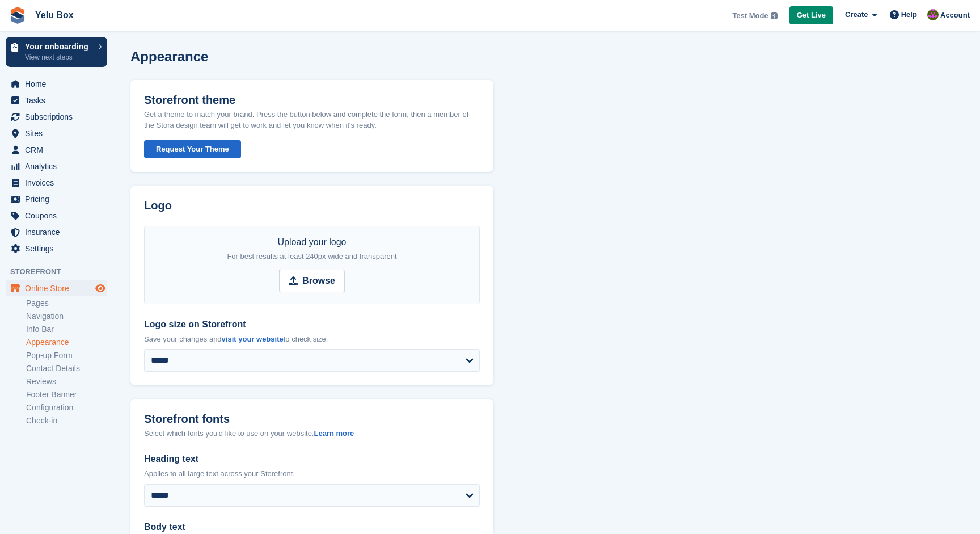 The image size is (980, 534). What do you see at coordinates (933, 15) in the screenshot?
I see `img: Carolina Thiemi Castro Doi` at bounding box center [933, 15].